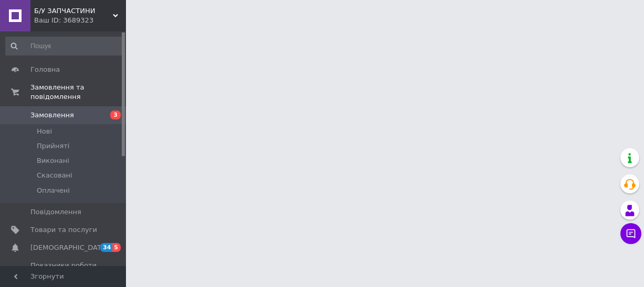  Describe the element at coordinates (64, 46) in the screenshot. I see `input: Пошук` at that location.